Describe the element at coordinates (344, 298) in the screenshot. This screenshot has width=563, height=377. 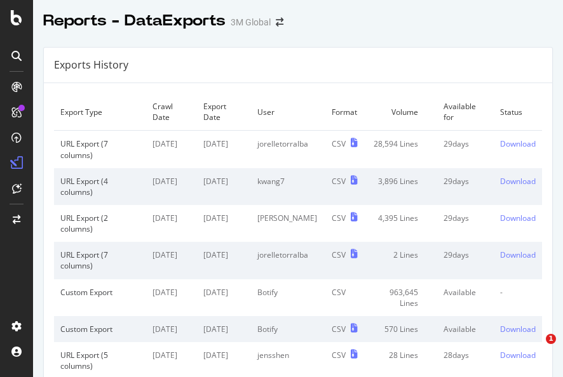
I see `td: CSV` at that location.